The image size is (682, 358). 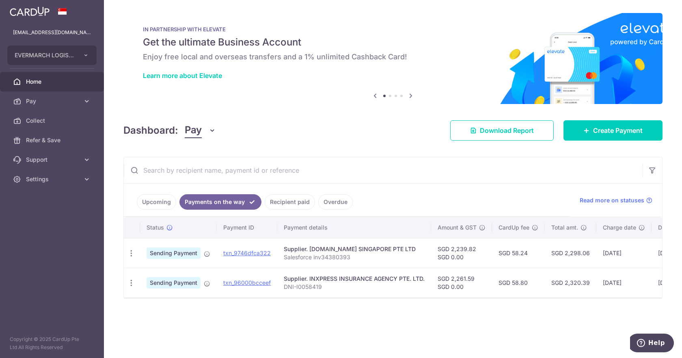 I want to click on input: Search by recipient name, payment id or reference, so click(x=383, y=170).